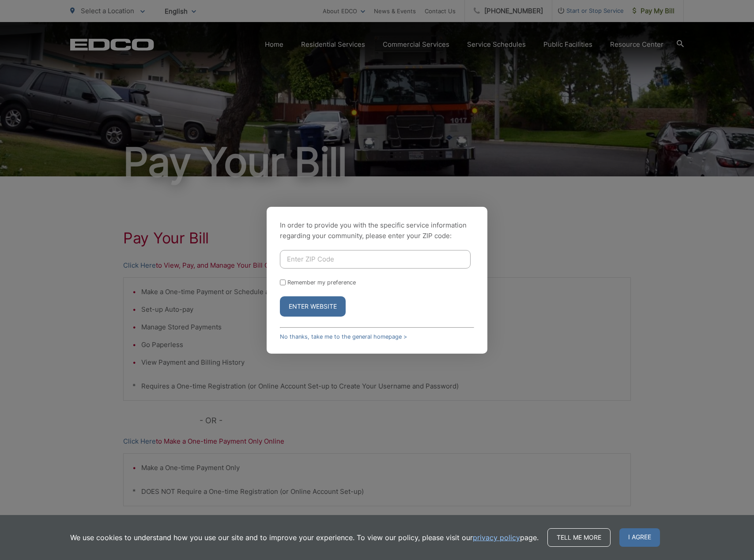  What do you see at coordinates (377, 230) in the screenshot?
I see `p: In order to provide you with the specific service information regarding your community, please en...` at bounding box center [377, 230].